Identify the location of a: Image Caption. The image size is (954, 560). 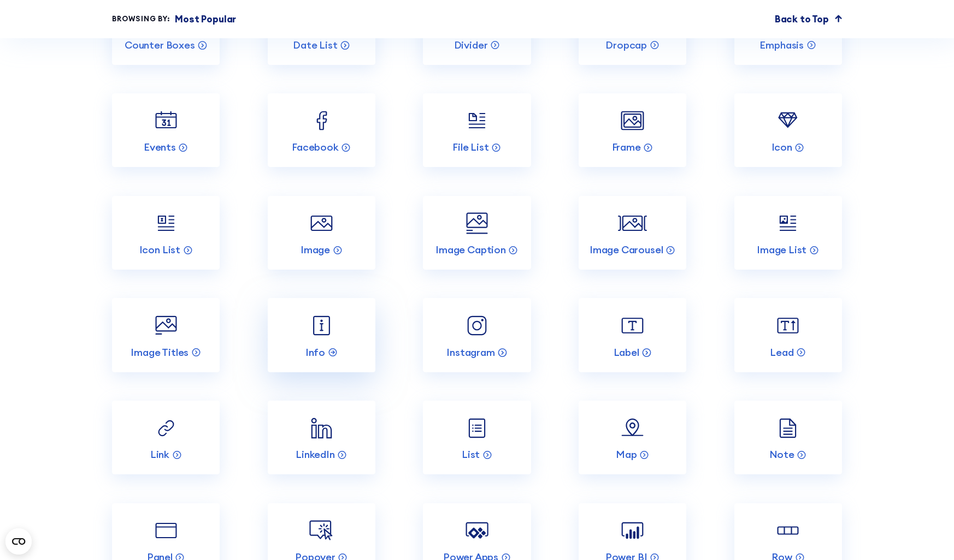
(476, 233).